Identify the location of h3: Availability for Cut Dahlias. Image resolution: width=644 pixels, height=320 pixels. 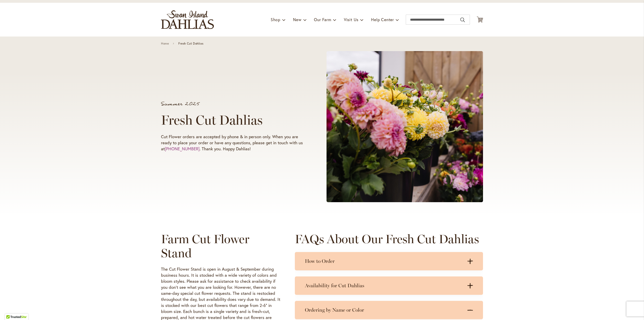
(384, 286).